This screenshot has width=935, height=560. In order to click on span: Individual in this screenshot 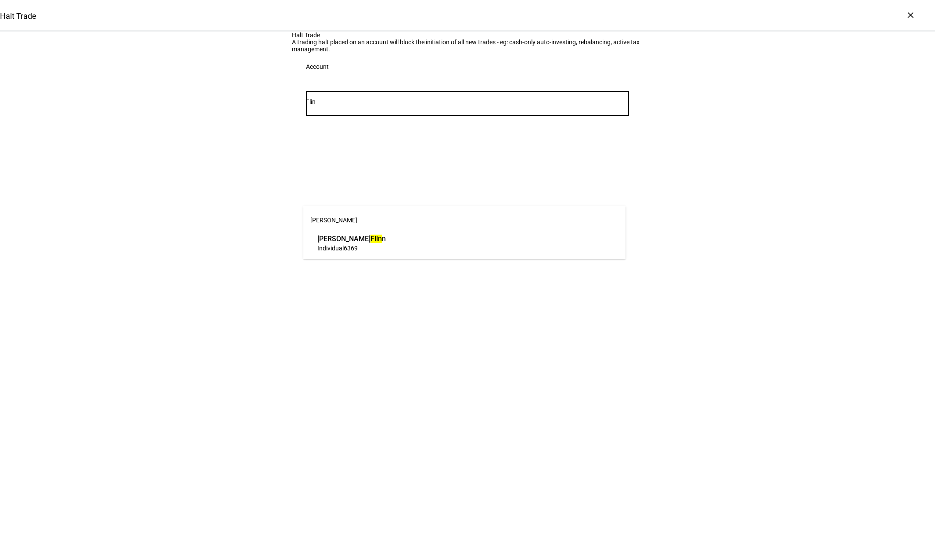, I will do `click(331, 248)`.